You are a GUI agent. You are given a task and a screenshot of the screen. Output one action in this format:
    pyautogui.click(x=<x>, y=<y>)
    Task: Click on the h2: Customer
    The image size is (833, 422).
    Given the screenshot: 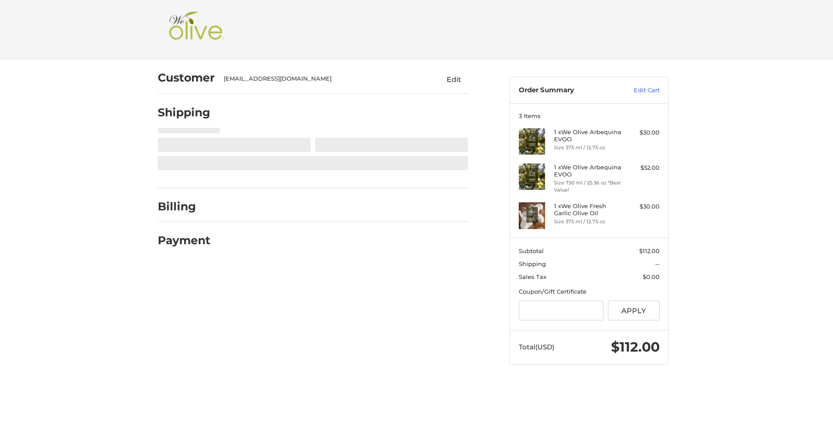 What is the action you would take?
    pyautogui.click(x=186, y=78)
    